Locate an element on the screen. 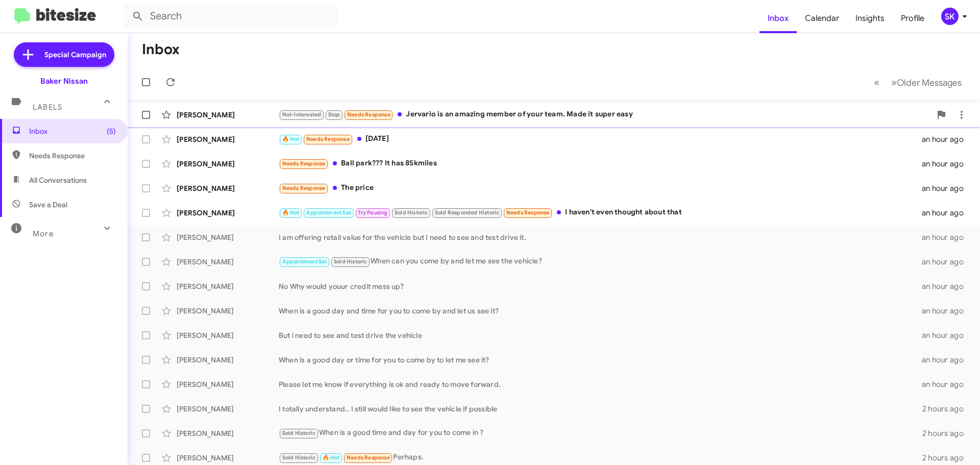 Image resolution: width=980 pixels, height=465 pixels. span: Stop is located at coordinates (334, 115).